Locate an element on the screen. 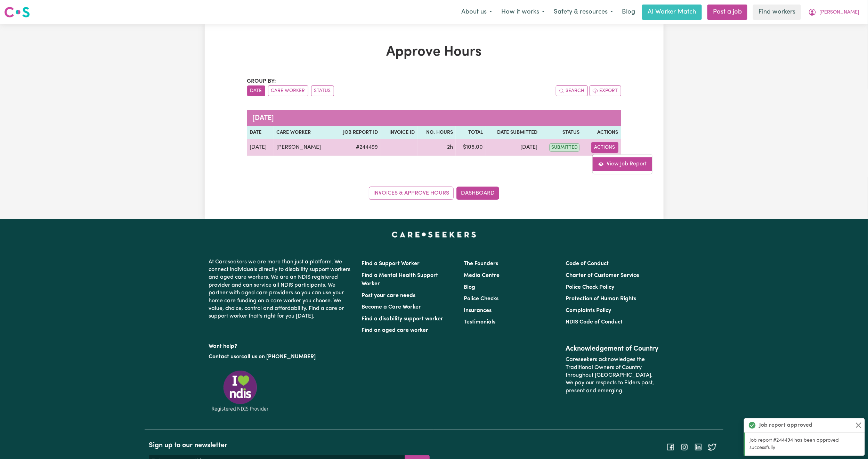 The width and height of the screenshot is (868, 459). button: sort invoices by date is located at coordinates (256, 91).